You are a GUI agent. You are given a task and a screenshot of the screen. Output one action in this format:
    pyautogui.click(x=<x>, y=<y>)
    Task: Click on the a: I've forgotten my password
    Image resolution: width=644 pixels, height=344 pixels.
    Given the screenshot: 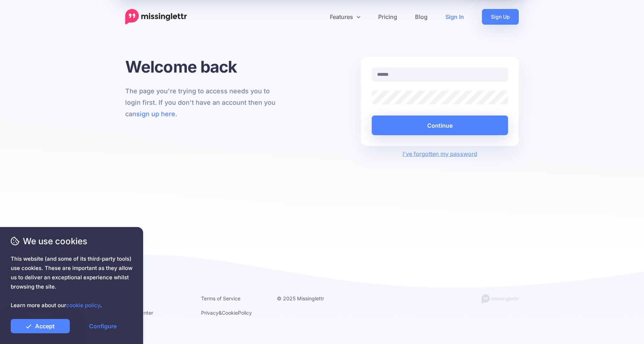 What is the action you would take?
    pyautogui.click(x=440, y=154)
    